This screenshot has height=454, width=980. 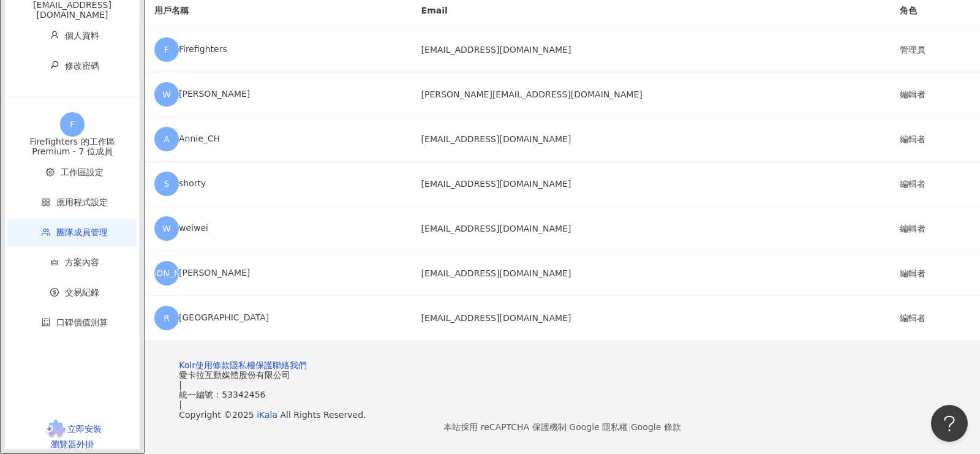 What do you see at coordinates (279, 184) in the screenshot?
I see `div: shorty` at bounding box center [279, 184].